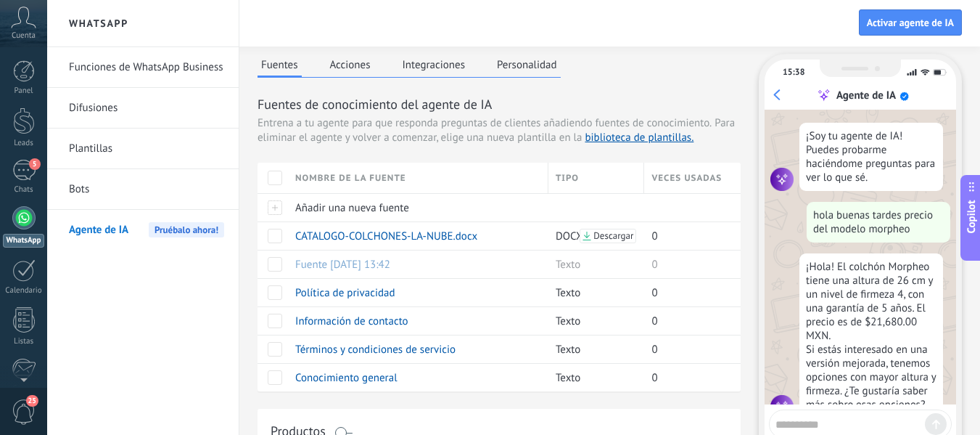 Image resolution: width=980 pixels, height=435 pixels. I want to click on button: Activar agente de IA, so click(910, 22).